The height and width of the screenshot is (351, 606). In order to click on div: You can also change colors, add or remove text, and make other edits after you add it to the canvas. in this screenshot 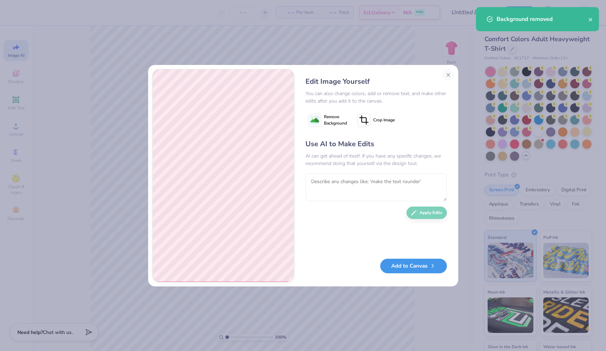, I will do `click(376, 97)`.